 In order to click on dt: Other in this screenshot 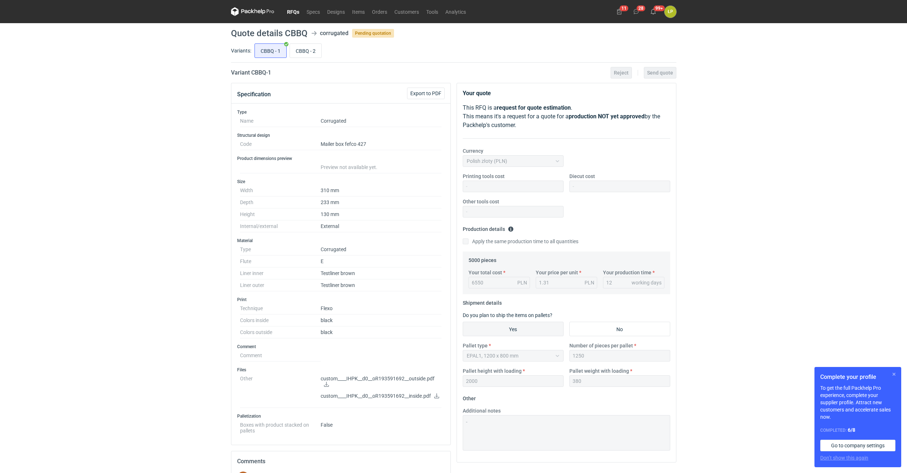, I will do `click(280, 390)`.